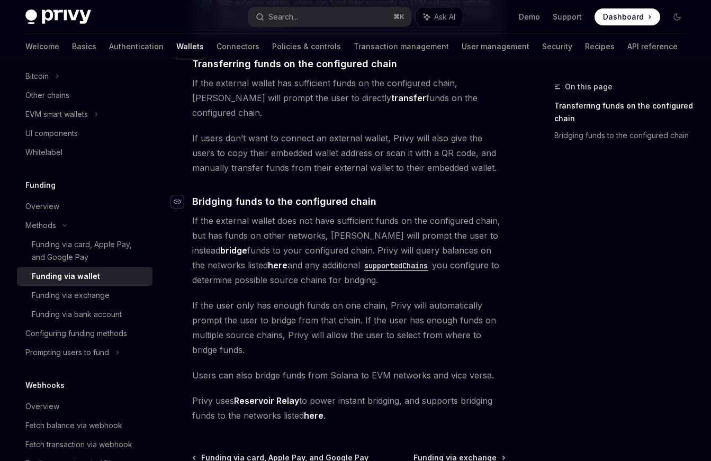 This screenshot has height=461, width=711. What do you see at coordinates (439, 17) in the screenshot?
I see `button: Ask AI` at bounding box center [439, 17].